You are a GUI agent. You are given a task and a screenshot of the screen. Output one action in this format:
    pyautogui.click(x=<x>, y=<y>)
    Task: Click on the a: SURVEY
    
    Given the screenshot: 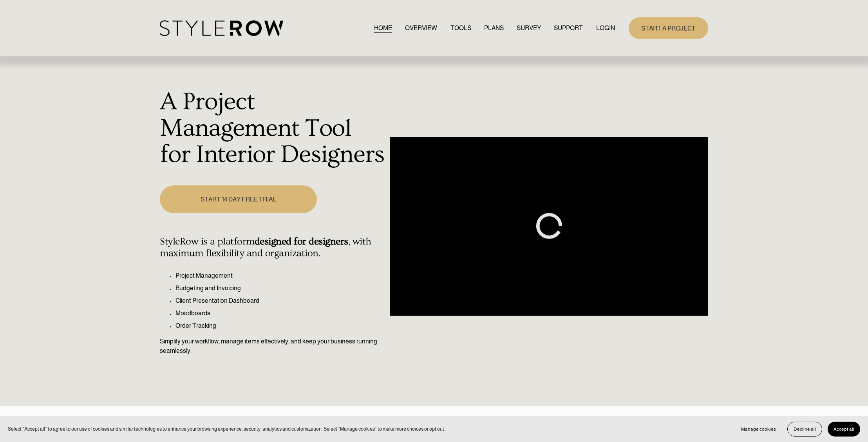 What is the action you would take?
    pyautogui.click(x=529, y=28)
    